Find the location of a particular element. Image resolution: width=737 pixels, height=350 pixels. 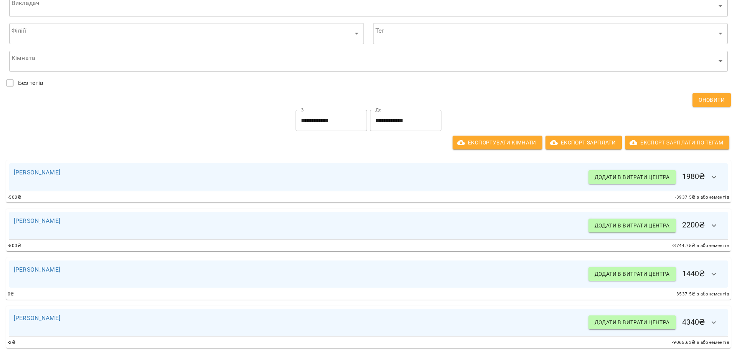

span: Експорт Зарплати по тегам is located at coordinates (677, 142).